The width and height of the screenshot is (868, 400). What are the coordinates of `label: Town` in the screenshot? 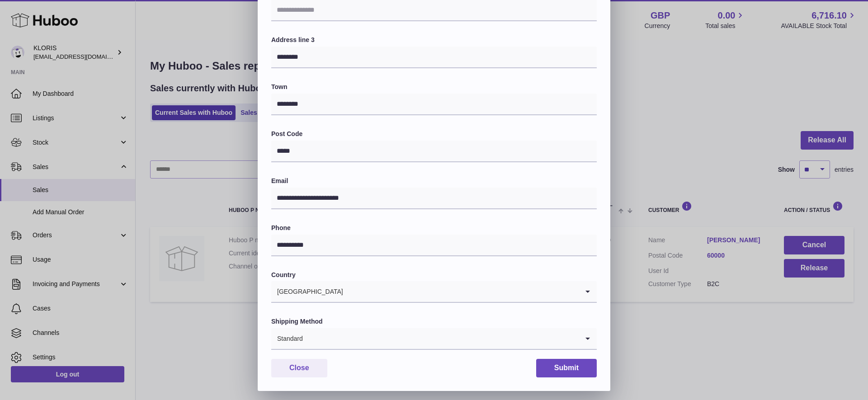 It's located at (434, 87).